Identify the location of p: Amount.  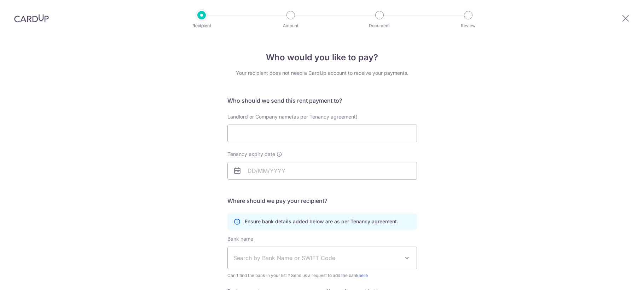
(290, 26).